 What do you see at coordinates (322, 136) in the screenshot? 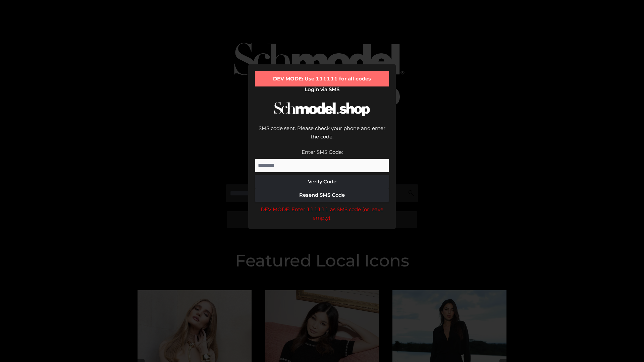
I see `div: SMS code sent. Please check your phone and enter the code.` at bounding box center [322, 136].